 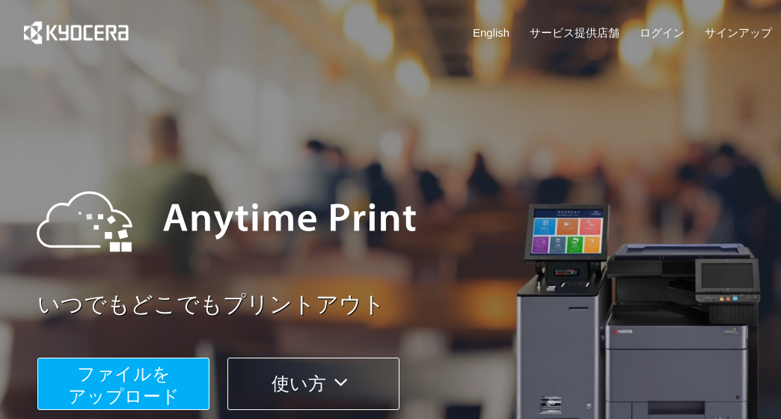 I want to click on a: サービス提供店舗, so click(x=574, y=32).